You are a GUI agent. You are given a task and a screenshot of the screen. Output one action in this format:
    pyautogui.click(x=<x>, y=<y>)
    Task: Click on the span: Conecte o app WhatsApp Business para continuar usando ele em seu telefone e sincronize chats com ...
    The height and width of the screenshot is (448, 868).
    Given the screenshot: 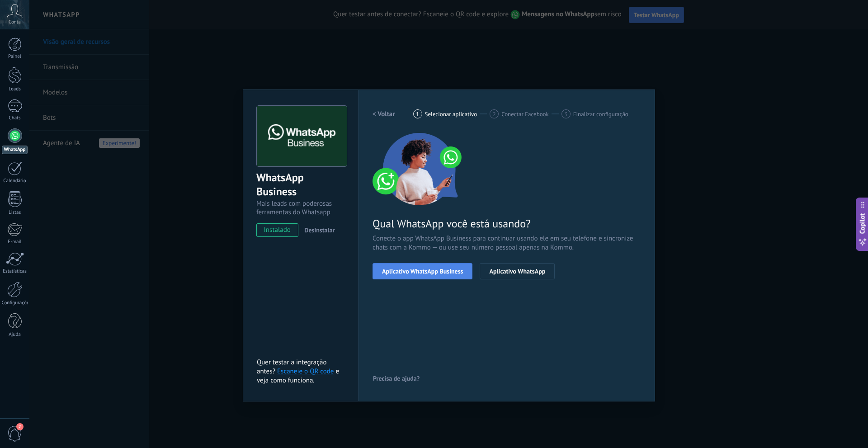 What is the action you would take?
    pyautogui.click(x=507, y=243)
    